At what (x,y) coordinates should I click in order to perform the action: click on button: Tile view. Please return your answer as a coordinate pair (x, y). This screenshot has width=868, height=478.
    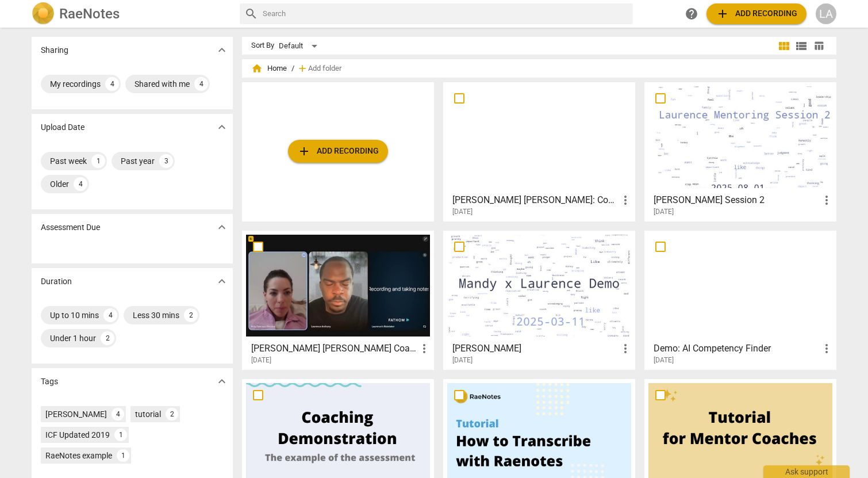
    Looking at the image, I should click on (784, 46).